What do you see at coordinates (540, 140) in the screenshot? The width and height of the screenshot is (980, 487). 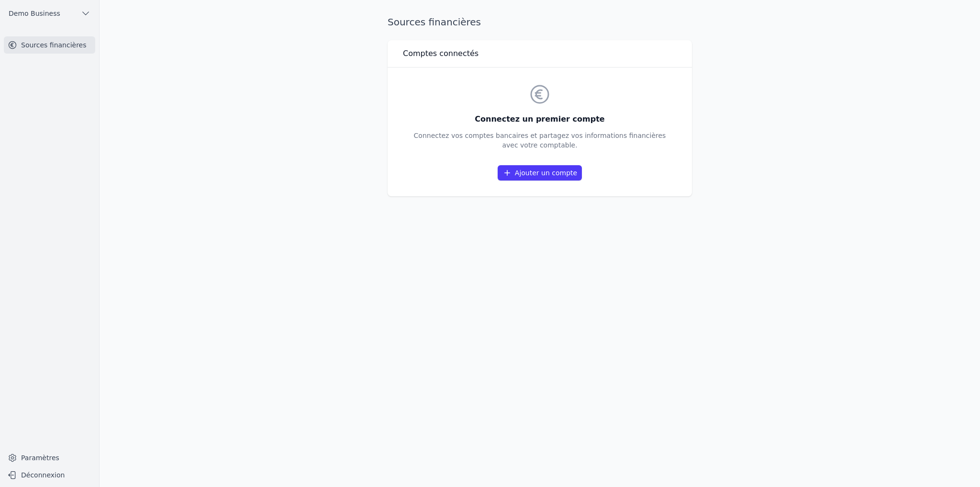 I see `p: Connectez vos comptes bancaires et partagez vos informations financières avec votre comptable.` at bounding box center [540, 140].